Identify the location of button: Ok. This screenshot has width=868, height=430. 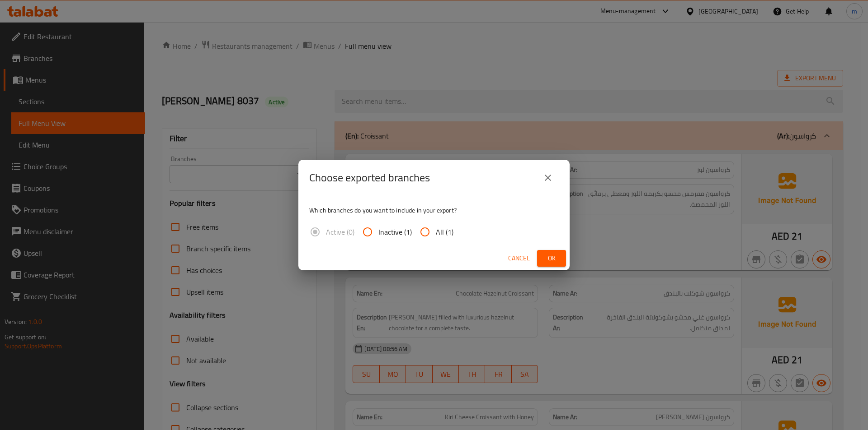
(551, 258).